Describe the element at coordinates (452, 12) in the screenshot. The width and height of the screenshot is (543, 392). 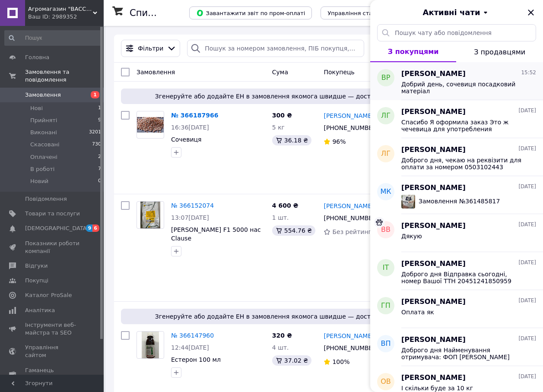
I see `span: Активні чати` at that location.